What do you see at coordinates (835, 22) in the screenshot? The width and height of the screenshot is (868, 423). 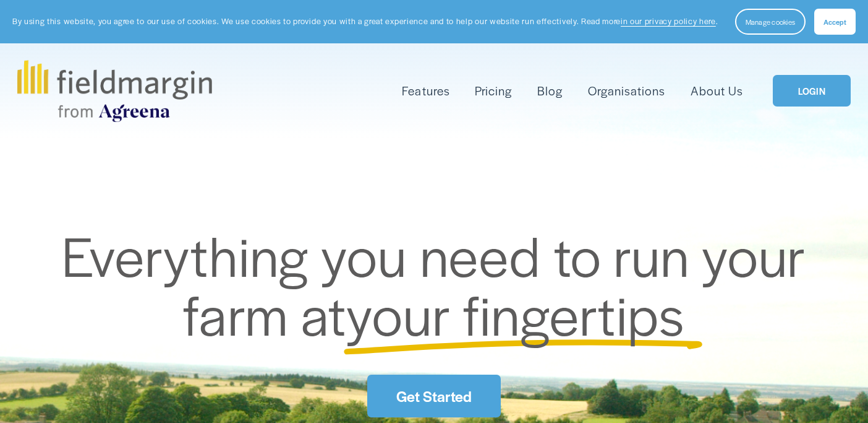 I see `button: Accept` at bounding box center [835, 22].